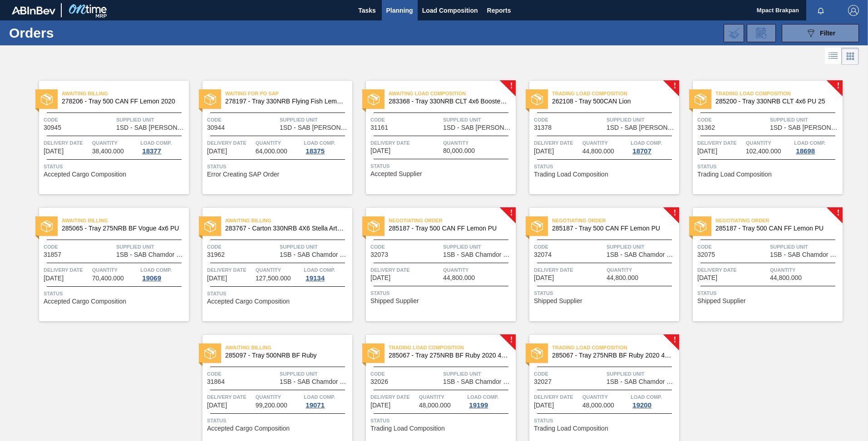  What do you see at coordinates (854, 11) in the screenshot?
I see `img: Logout` at bounding box center [854, 11].